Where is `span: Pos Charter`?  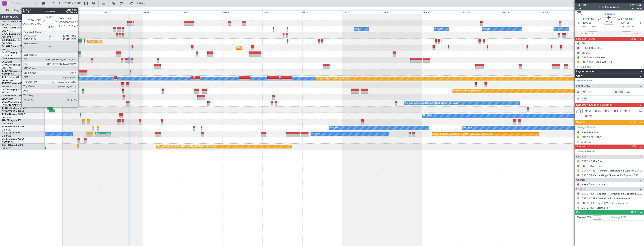
span: Pos Charter is located at coordinates (636, 8).